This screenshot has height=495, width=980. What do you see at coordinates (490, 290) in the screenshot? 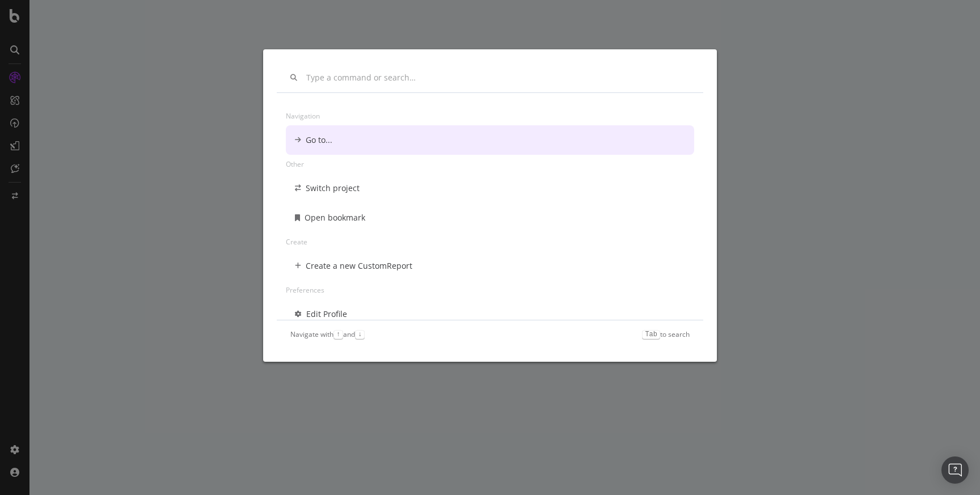
I see `div: Preferences` at bounding box center [490, 290].